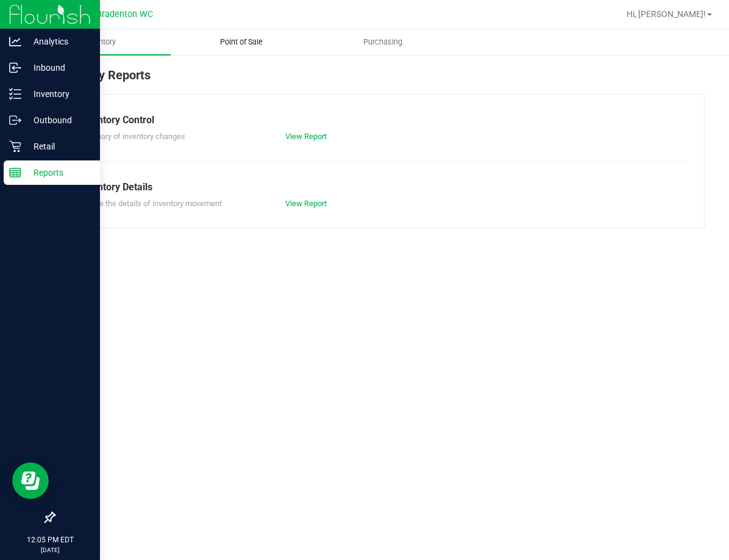 Image resolution: width=729 pixels, height=560 pixels. Describe the element at coordinates (242, 42) in the screenshot. I see `a: Point of Sale` at that location.